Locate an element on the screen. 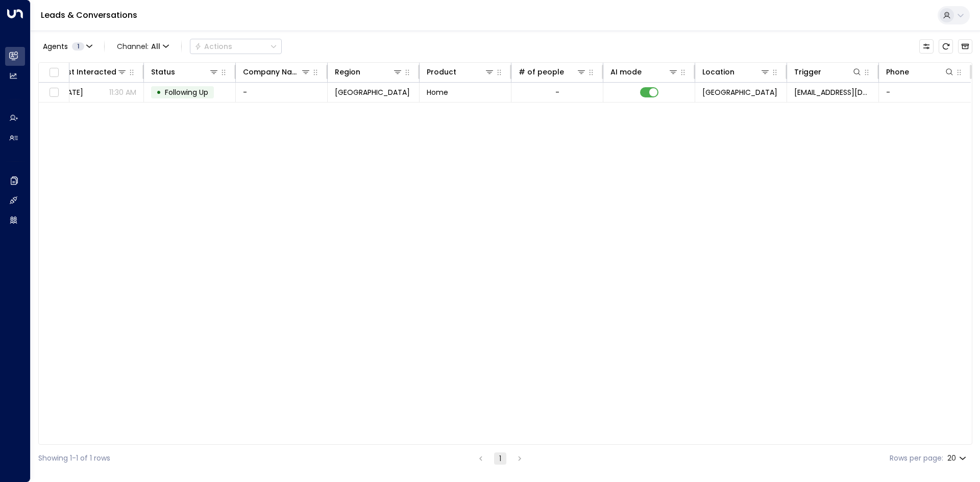 The width and height of the screenshot is (980, 482). div: Button group with a nested menu is located at coordinates (236, 46).